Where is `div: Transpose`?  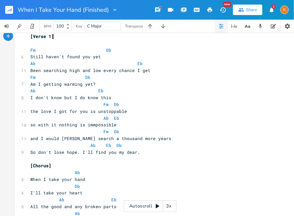
div: Transpose is located at coordinates (134, 26).